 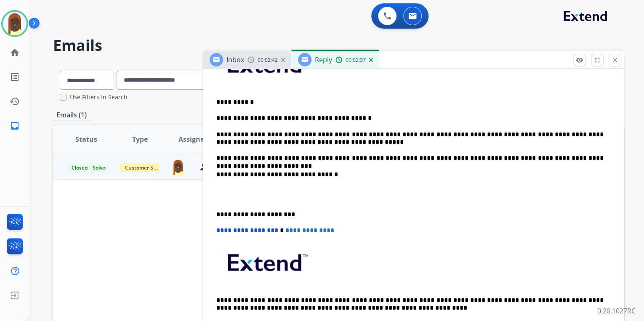 I want to click on mat-icon: fullscreen, so click(x=597, y=60).